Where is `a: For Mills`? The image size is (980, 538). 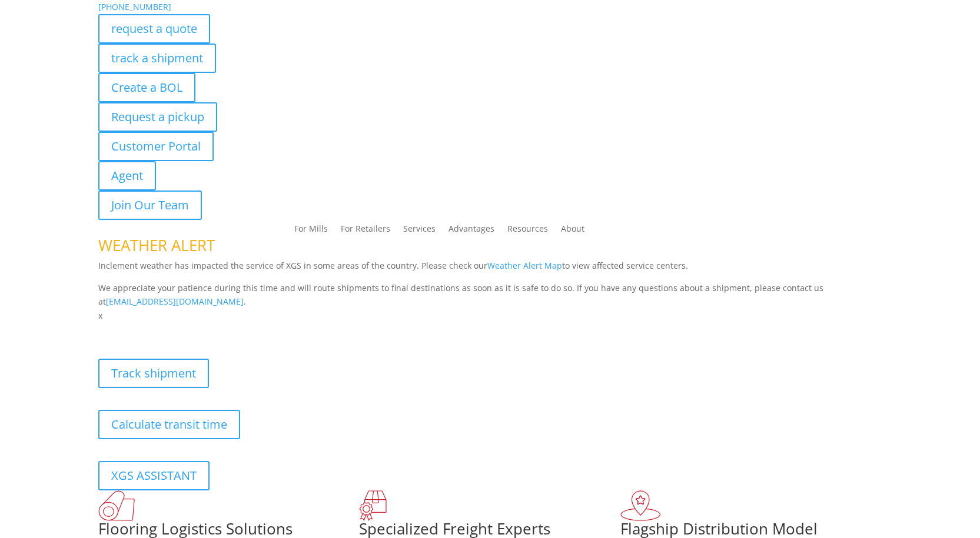
a: For Mills is located at coordinates (311, 231).